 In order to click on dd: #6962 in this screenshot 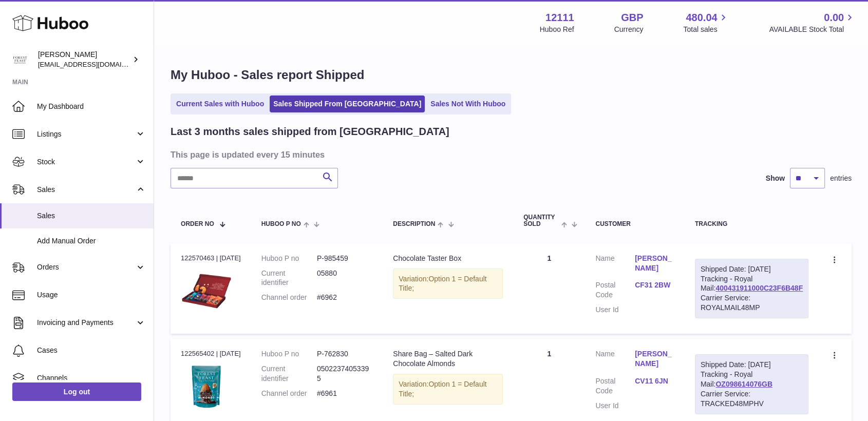, I will do `click(345, 297)`.